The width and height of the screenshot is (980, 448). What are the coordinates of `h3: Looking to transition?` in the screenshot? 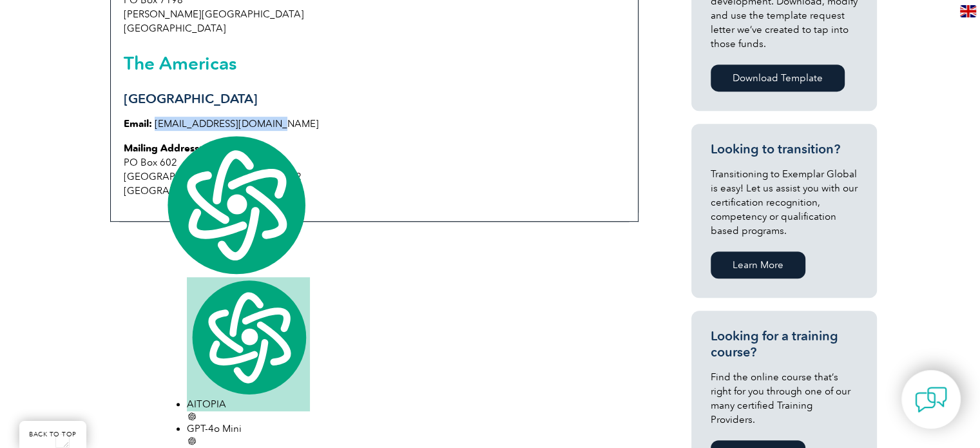 It's located at (784, 148).